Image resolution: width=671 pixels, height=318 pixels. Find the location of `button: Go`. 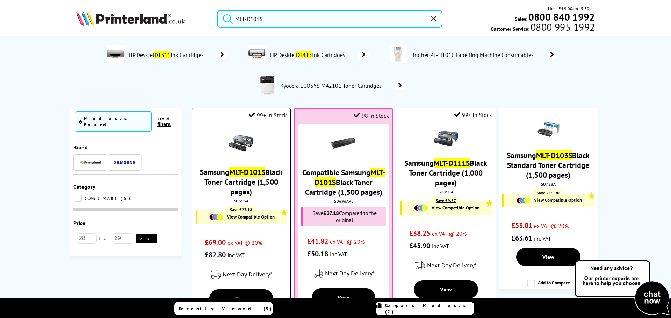

button: Go is located at coordinates (146, 239).